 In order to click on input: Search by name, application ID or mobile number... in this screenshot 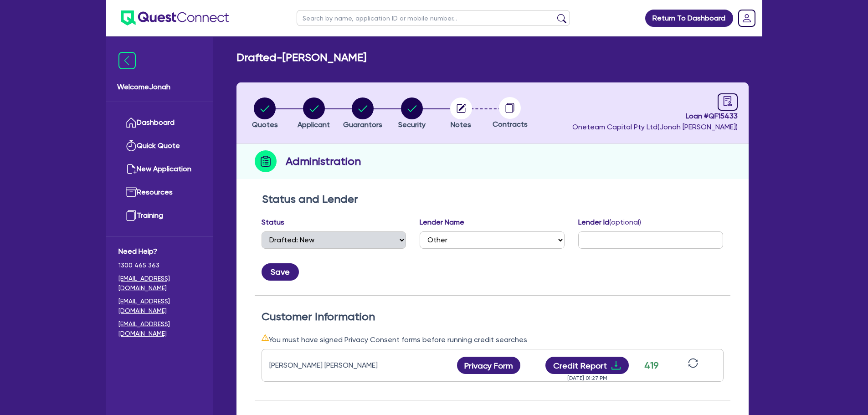, I will do `click(433, 18)`.